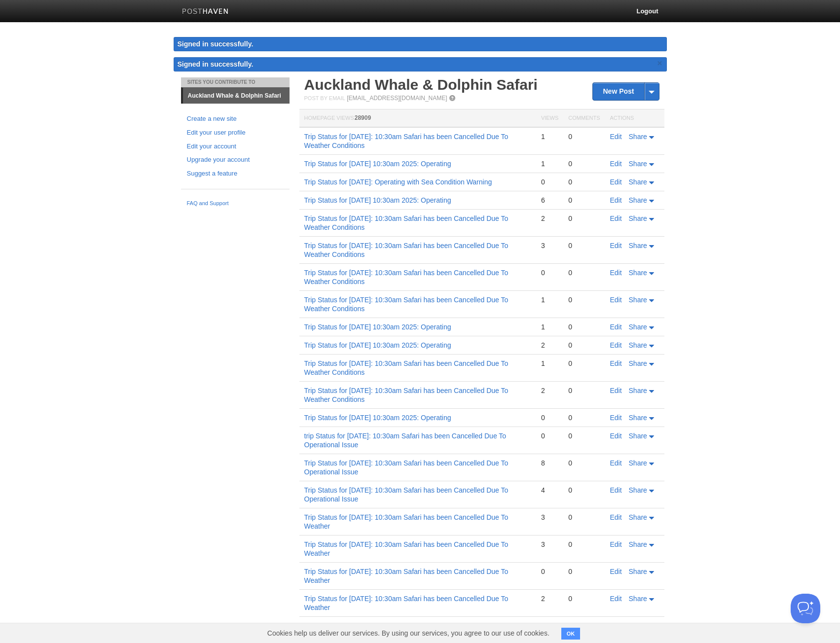  I want to click on th: Comments, so click(584, 119).